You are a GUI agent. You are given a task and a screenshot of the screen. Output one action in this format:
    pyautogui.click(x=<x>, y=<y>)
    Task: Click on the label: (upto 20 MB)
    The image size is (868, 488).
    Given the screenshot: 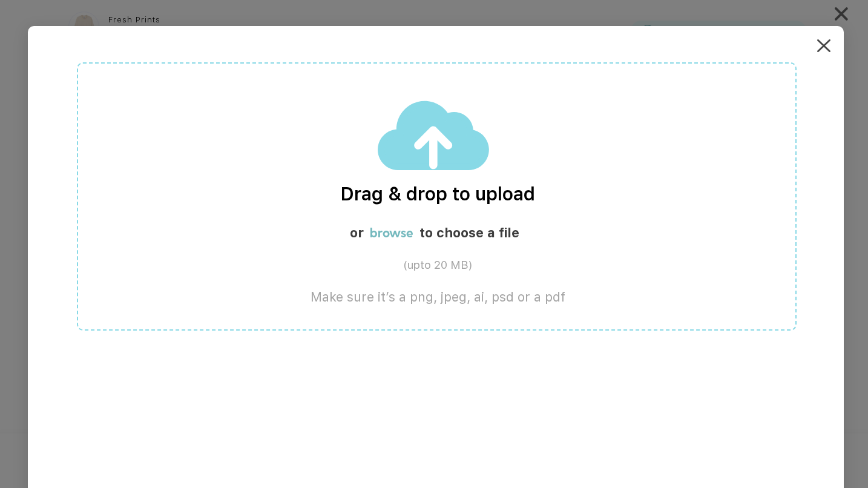 What is the action you would take?
    pyautogui.click(x=438, y=265)
    